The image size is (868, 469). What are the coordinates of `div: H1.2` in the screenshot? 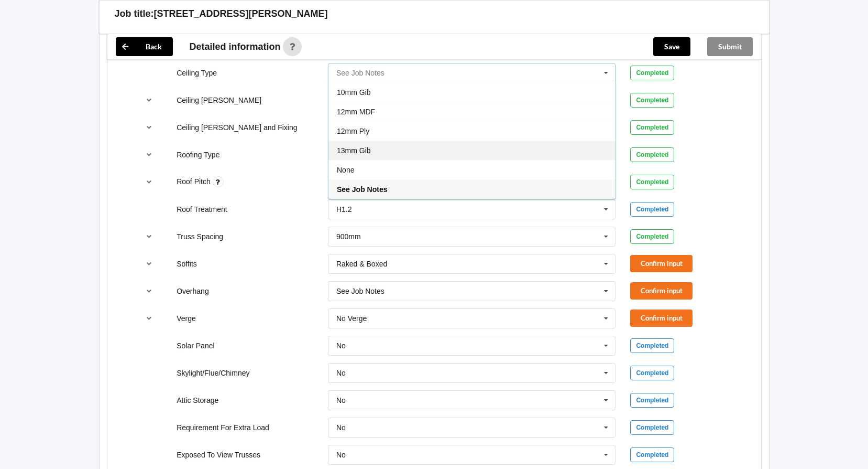 It's located at (344, 209).